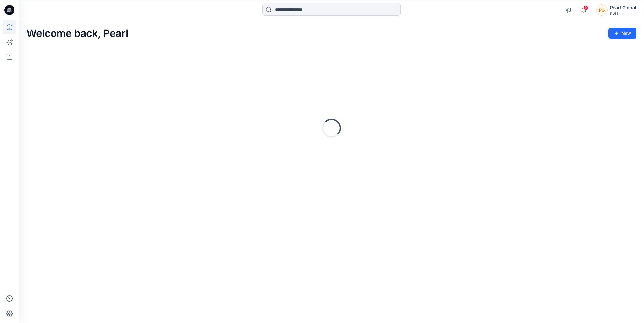 The width and height of the screenshot is (644, 323). What do you see at coordinates (602, 10) in the screenshot?
I see `div: PG` at bounding box center [602, 10].